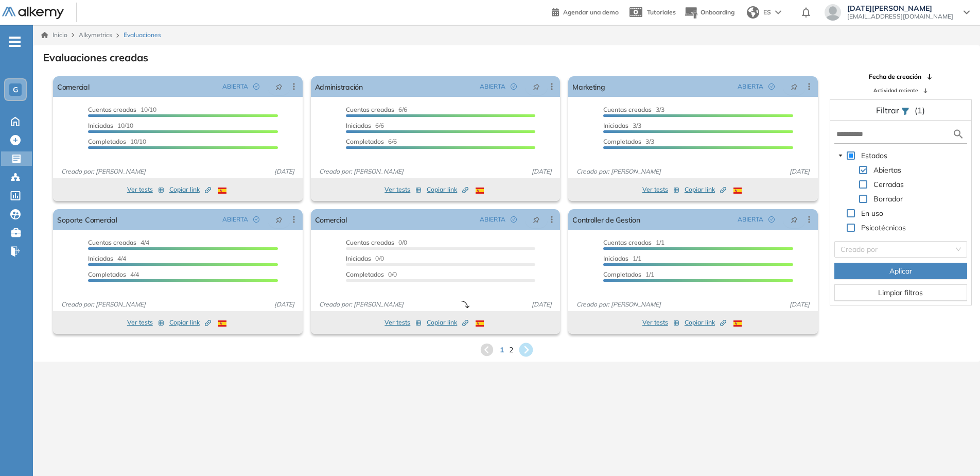  What do you see at coordinates (633, 242) in the screenshot?
I see `span: 1/1` at bounding box center [633, 242].